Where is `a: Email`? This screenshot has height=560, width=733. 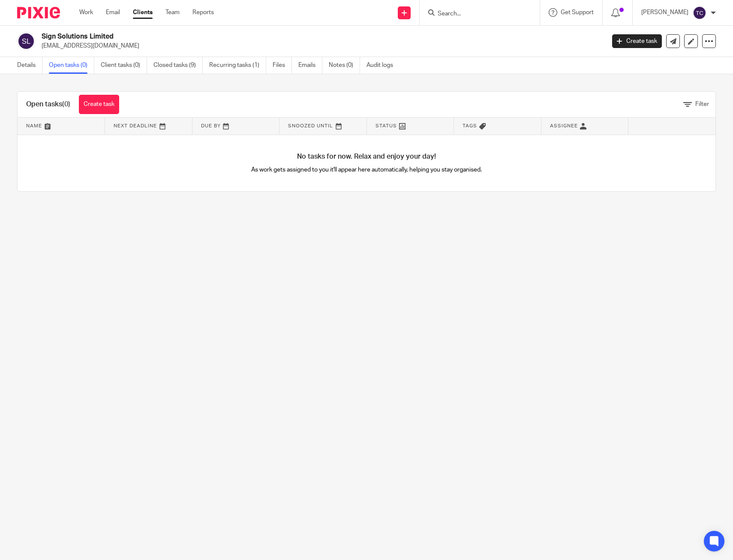 a: Email is located at coordinates (113, 12).